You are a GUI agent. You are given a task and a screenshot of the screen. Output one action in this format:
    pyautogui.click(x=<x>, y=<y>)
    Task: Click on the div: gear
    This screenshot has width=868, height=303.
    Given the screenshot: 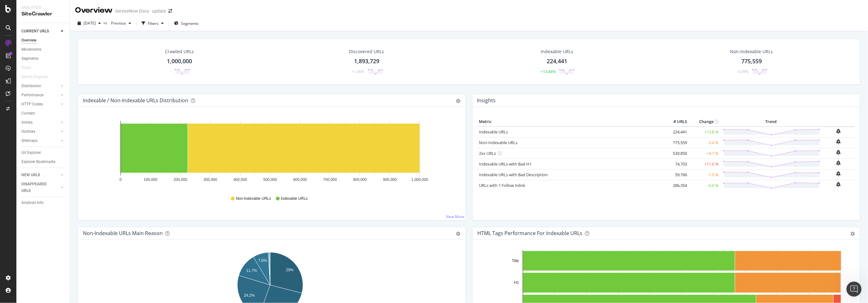 What is the action you would take?
    pyautogui.click(x=458, y=101)
    